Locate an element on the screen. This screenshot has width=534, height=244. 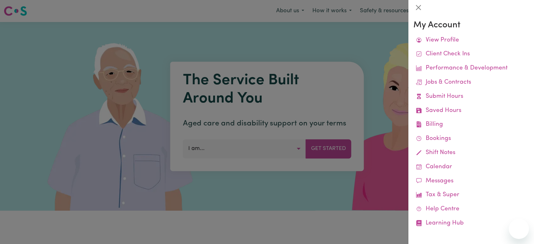
button: Close is located at coordinates (418, 8).